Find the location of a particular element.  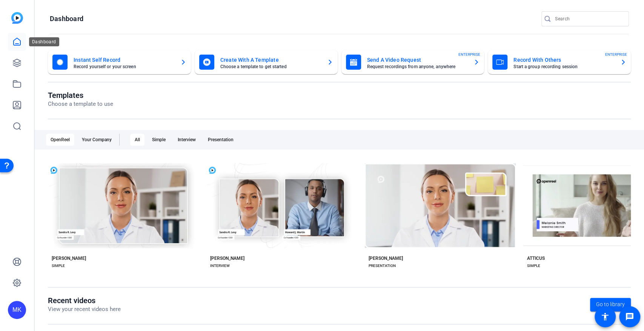

mat-card-title: Send A Video Request is located at coordinates (417, 60).